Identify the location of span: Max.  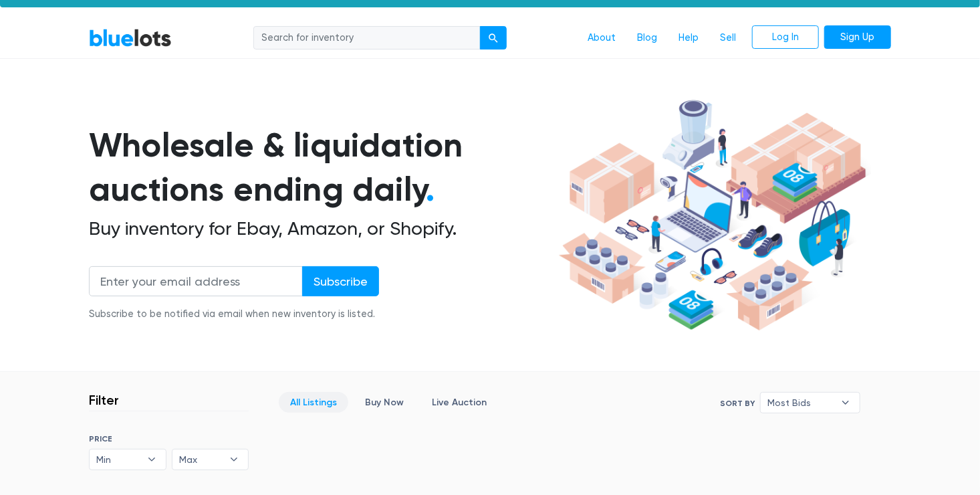
(201, 459).